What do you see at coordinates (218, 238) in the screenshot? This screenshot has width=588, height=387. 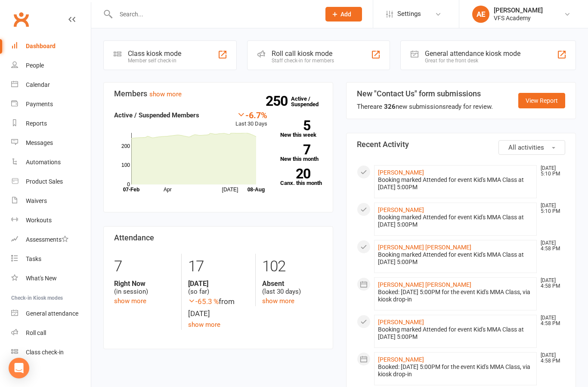 I see `h3: Attendance` at bounding box center [218, 238].